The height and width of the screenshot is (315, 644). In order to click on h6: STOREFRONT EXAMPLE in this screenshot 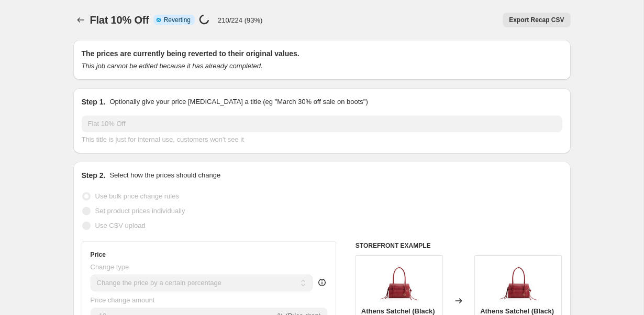, I will do `click(459, 245)`.